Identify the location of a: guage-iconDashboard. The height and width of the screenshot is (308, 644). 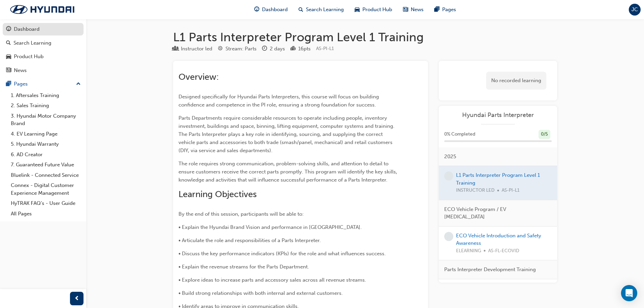
(271, 10).